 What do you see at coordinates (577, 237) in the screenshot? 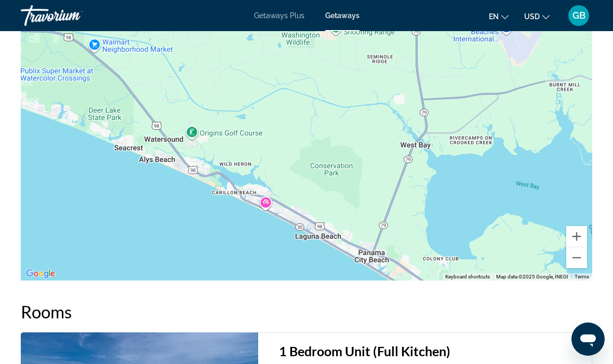
I see `button: Zoom in` at bounding box center [577, 237].